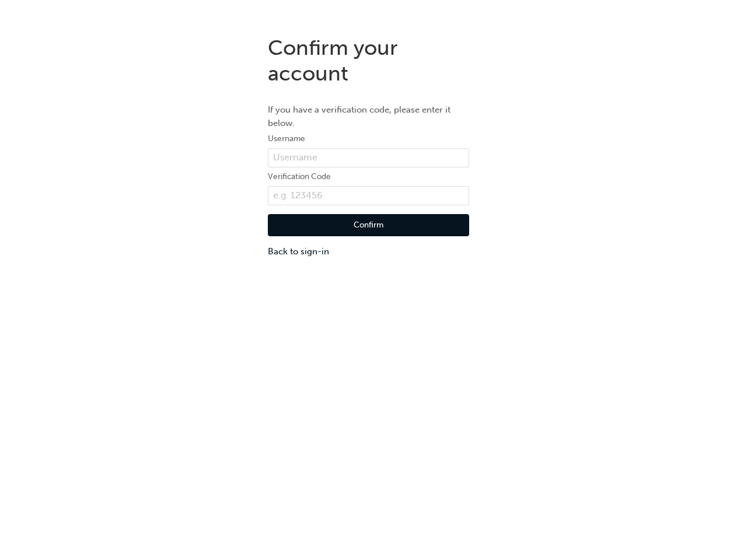 The width and height of the screenshot is (737, 560). I want to click on input: Username, so click(368, 158).